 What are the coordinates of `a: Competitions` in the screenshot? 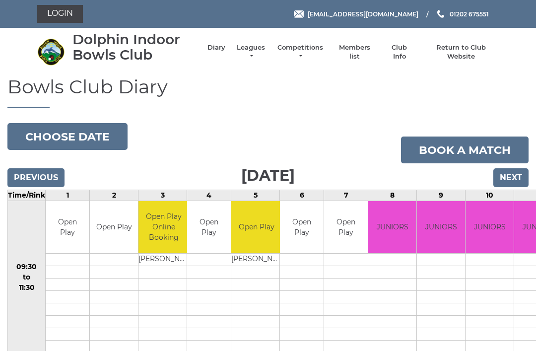 It's located at (300, 52).